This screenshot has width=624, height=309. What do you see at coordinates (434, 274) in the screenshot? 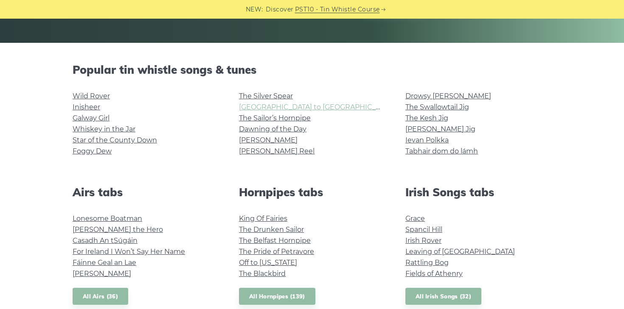
I see `a: Fields of Athenry` at bounding box center [434, 274].